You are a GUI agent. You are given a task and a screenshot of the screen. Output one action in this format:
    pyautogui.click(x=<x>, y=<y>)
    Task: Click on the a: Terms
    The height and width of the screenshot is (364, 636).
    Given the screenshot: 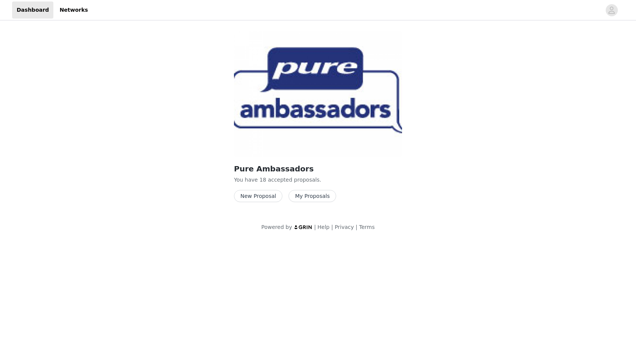 What is the action you would take?
    pyautogui.click(x=366, y=227)
    